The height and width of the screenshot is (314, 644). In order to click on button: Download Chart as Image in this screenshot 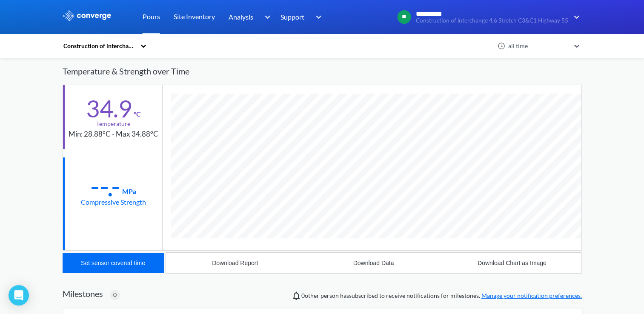, I will do `click(512, 263)`.